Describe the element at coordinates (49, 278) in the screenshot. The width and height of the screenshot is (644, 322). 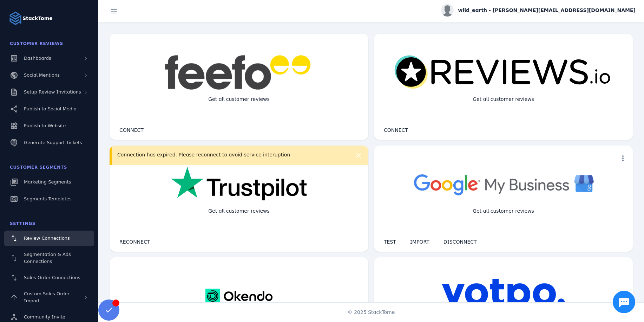
I see `a: Sales Order Connections` at that location.